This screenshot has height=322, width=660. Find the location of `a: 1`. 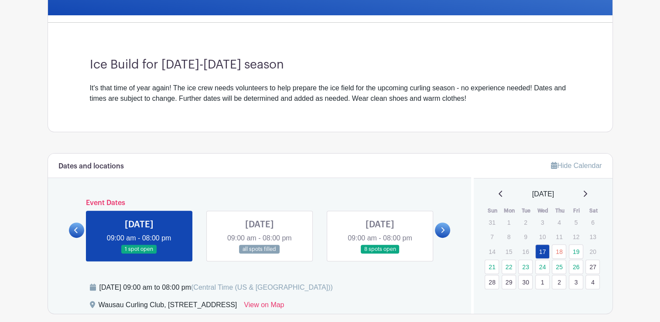

a: 1 is located at coordinates (542, 282).